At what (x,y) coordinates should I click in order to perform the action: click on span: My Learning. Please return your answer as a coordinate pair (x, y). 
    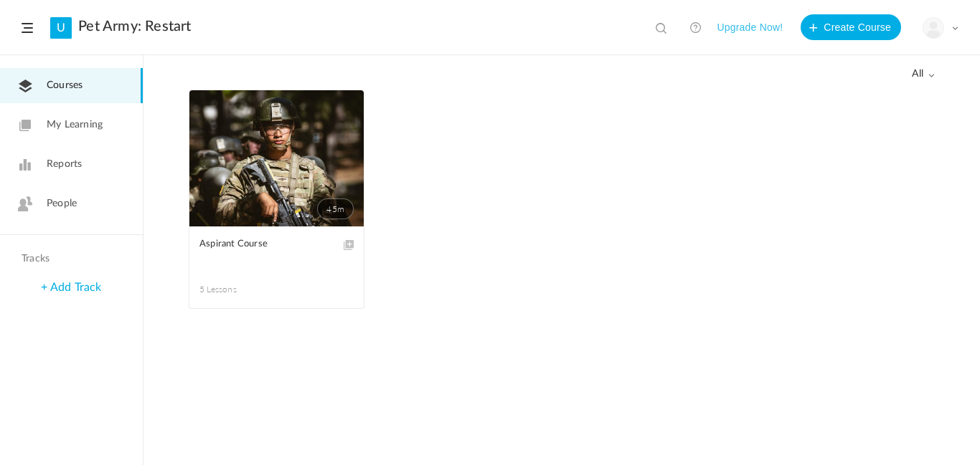
    Looking at the image, I should click on (75, 125).